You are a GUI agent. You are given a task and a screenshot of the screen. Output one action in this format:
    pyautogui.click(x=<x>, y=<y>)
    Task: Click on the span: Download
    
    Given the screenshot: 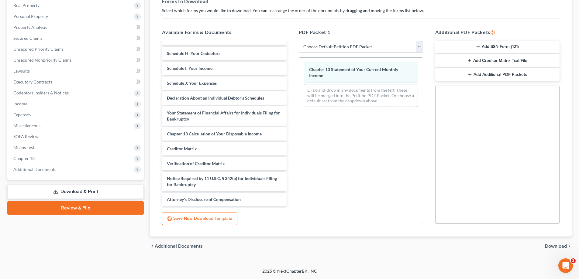 What is the action you would take?
    pyautogui.click(x=556, y=247)
    